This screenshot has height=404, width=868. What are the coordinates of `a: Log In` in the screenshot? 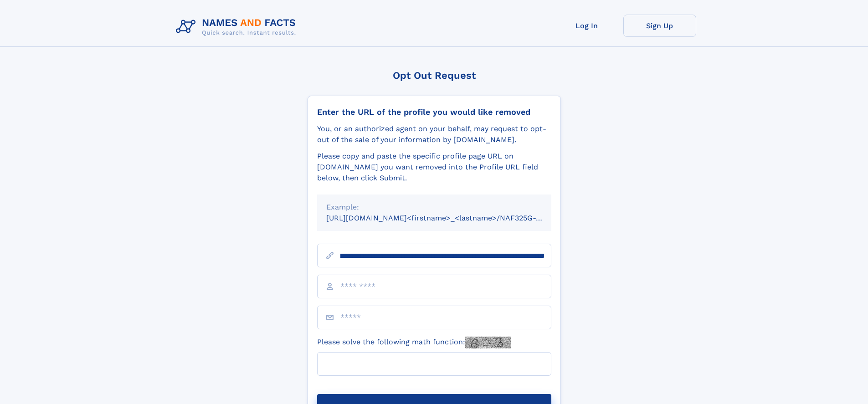 It's located at (587, 25).